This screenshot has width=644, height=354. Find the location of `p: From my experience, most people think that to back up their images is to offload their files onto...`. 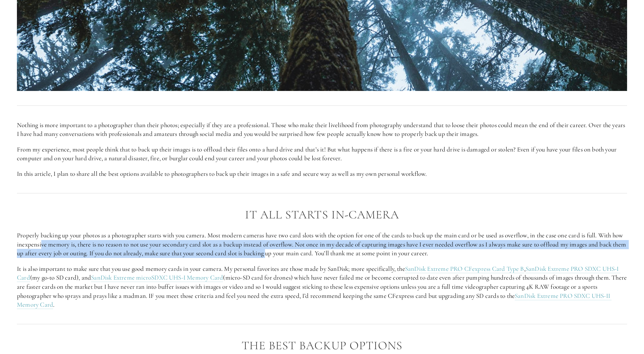

p: From my experience, most people think that to back up their images is to offload their files onto... is located at coordinates (322, 154).